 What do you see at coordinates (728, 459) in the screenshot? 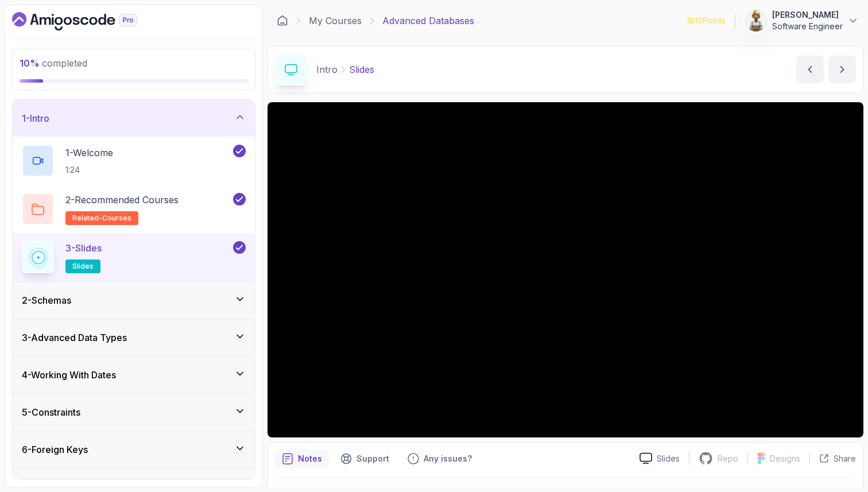
I see `p: Repo` at bounding box center [728, 459].